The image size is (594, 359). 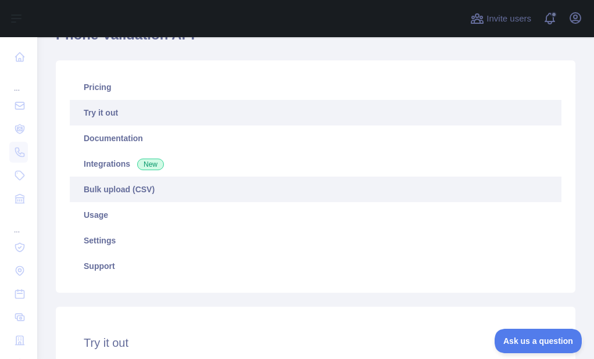 I want to click on a: Settings, so click(x=316, y=241).